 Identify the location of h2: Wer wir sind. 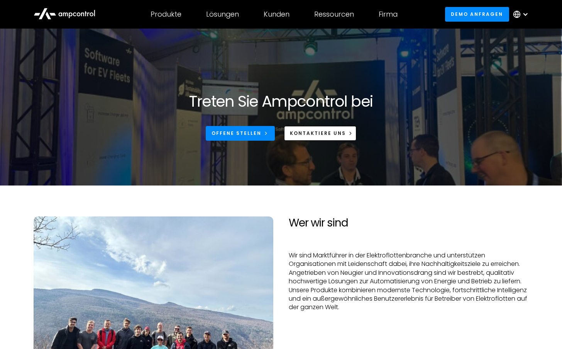
(409, 223).